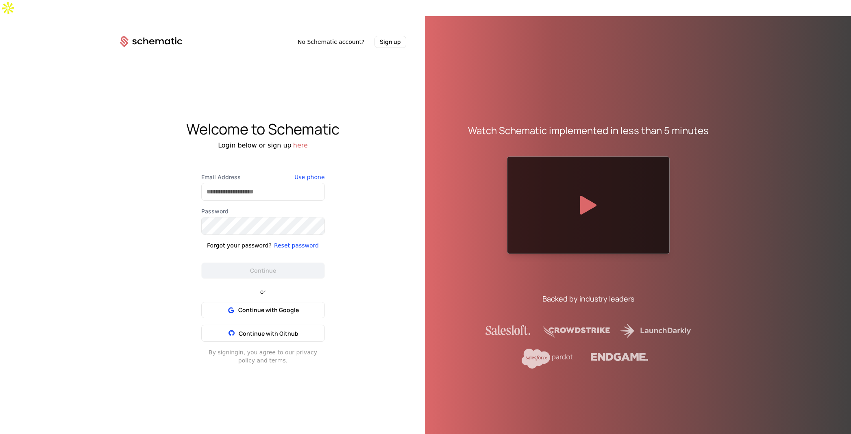 The width and height of the screenshot is (851, 434). Describe the element at coordinates (263, 271) in the screenshot. I see `button: Continue` at that location.